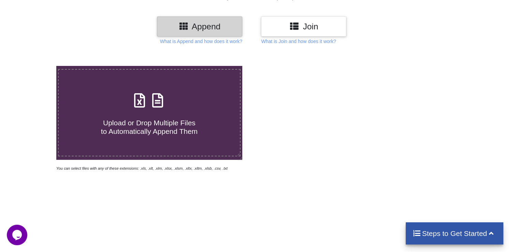 Image resolution: width=519 pixels, height=252 pixels. I want to click on h3: Append, so click(200, 26).